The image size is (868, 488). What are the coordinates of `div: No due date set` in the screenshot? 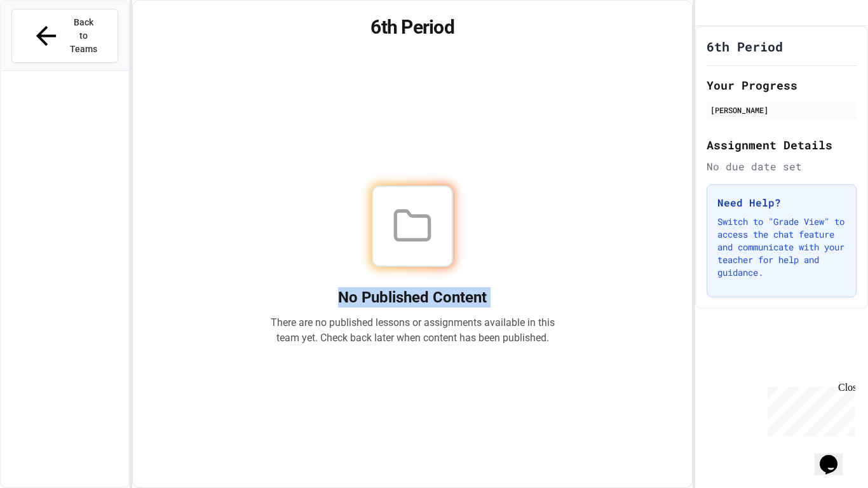 It's located at (782, 167).